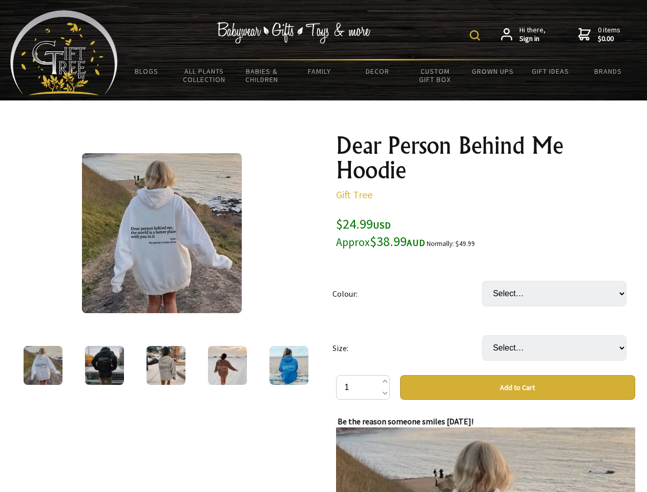  What do you see at coordinates (377, 71) in the screenshot?
I see `a: Decor` at bounding box center [377, 71].